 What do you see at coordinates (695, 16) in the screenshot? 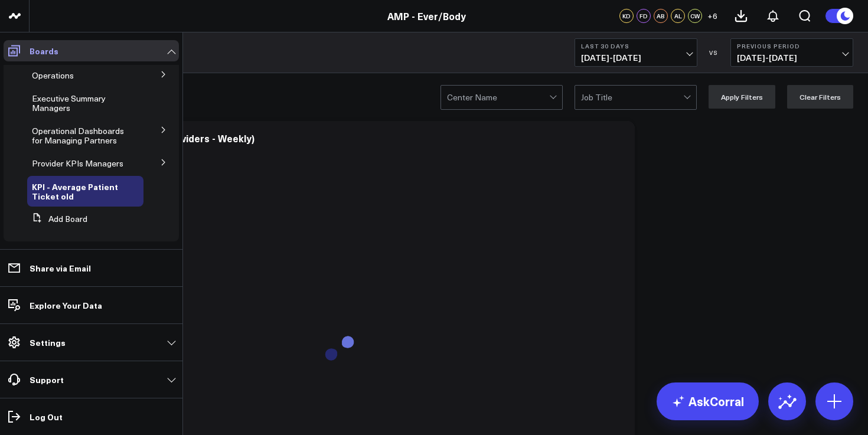
I see `div: CW` at bounding box center [695, 16].